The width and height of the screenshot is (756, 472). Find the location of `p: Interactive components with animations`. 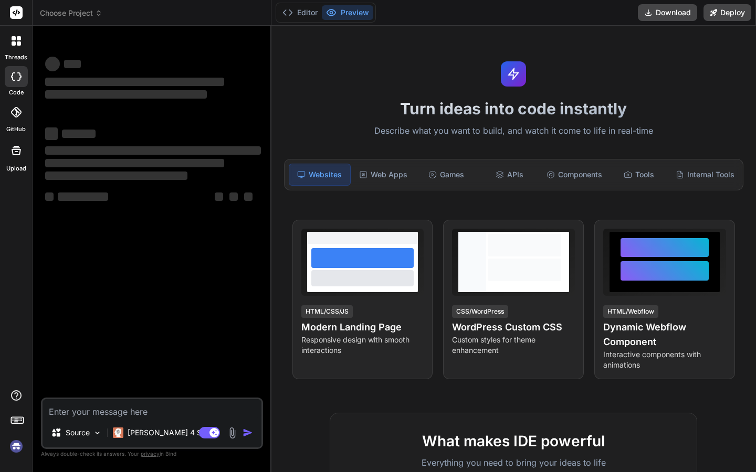

p: Interactive components with animations is located at coordinates (664, 360).